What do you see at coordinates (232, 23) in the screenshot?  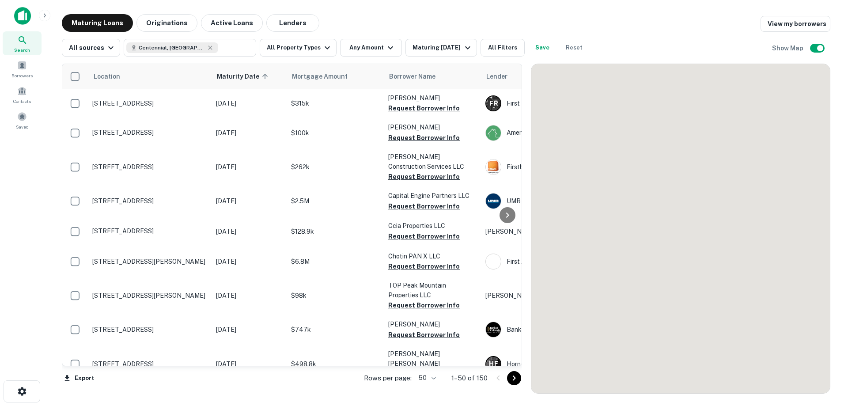 I see `button: Active Loans` at bounding box center [232, 23].